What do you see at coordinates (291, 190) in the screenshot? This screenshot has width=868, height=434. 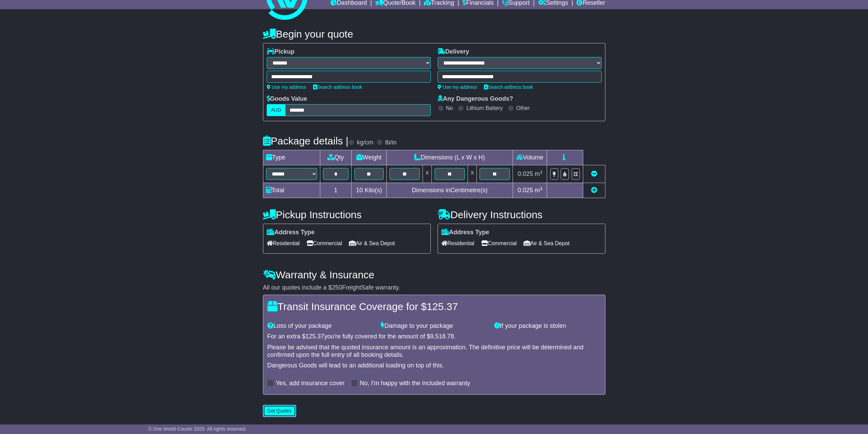 I see `td: Total` at bounding box center [291, 190].